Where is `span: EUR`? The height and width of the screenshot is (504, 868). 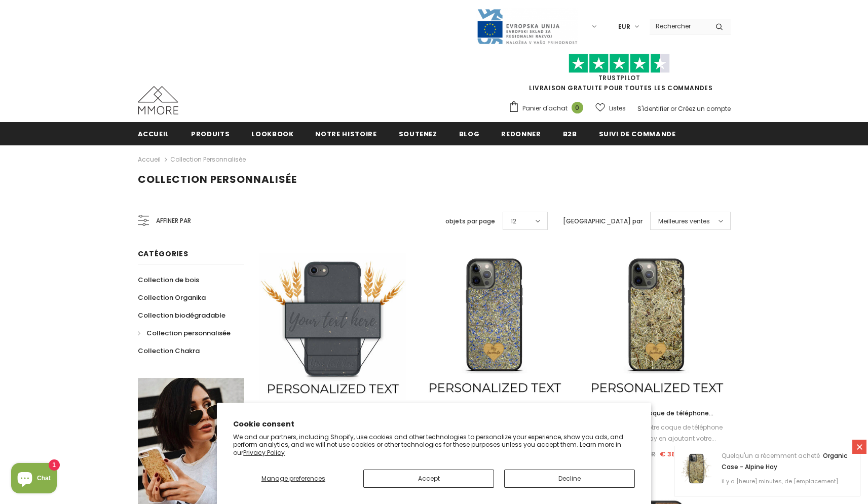
span: EUR is located at coordinates (624, 27).